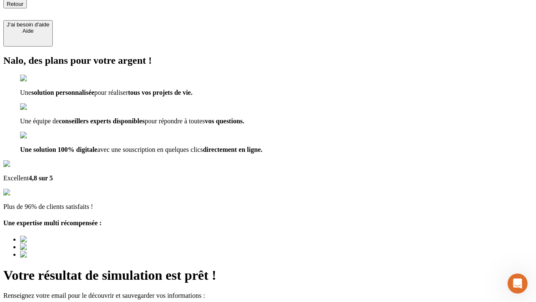 This screenshot has width=536, height=302. I want to click on span: pour réaliser, so click(111, 92).